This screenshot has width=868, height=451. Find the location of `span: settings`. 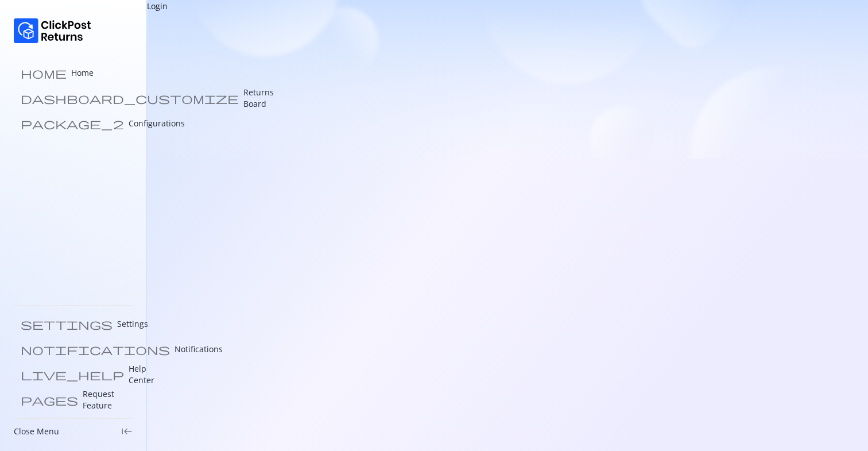

span: settings is located at coordinates (67, 324).